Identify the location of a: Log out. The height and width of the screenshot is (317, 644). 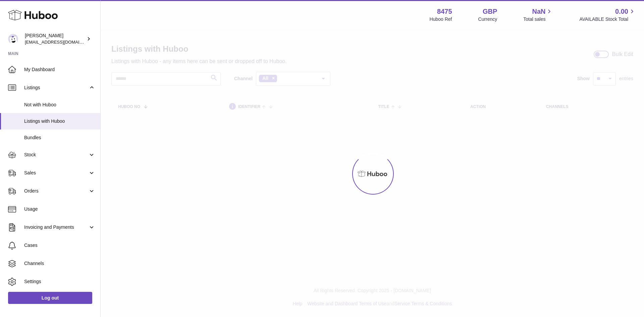
(50, 298).